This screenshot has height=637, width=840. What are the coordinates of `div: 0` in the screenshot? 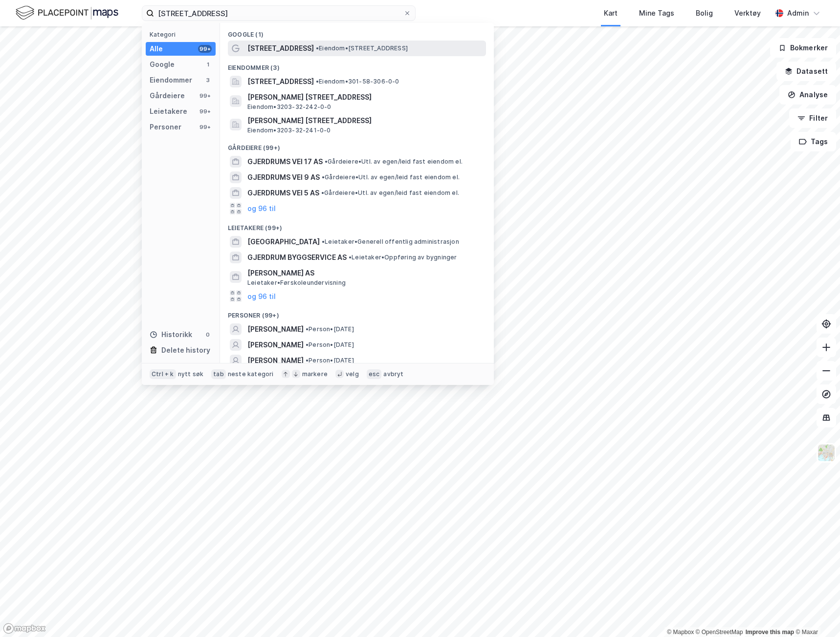 It's located at (208, 335).